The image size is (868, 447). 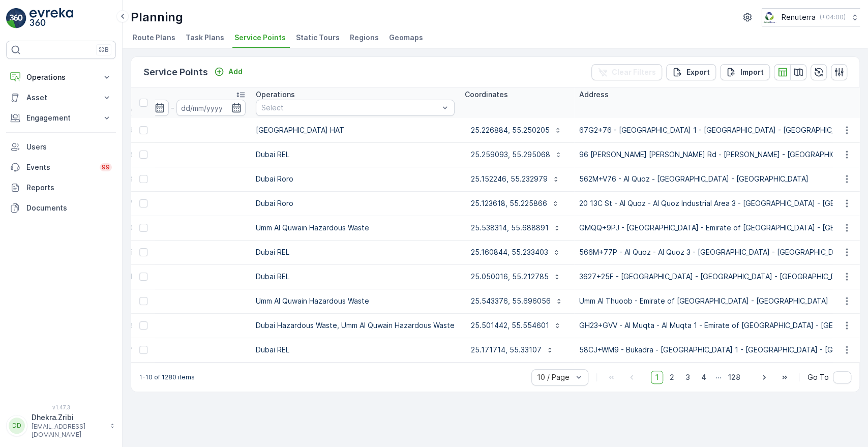 What do you see at coordinates (260, 38) in the screenshot?
I see `span: Service Points` at bounding box center [260, 38].